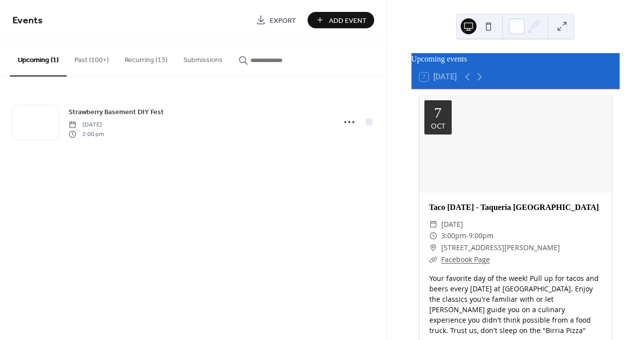 This screenshot has height=340, width=644. Describe the element at coordinates (341, 20) in the screenshot. I see `a: Add Event` at that location.